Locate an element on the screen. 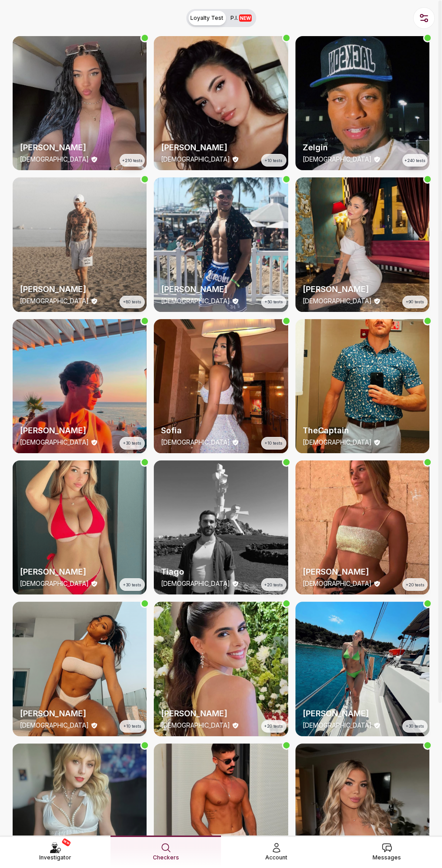  span: Messages is located at coordinates (387, 857).